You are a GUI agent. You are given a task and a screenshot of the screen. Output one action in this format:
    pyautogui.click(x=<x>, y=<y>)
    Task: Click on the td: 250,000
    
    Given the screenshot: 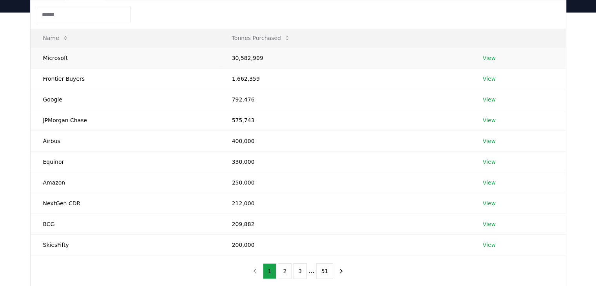 What is the action you would take?
    pyautogui.click(x=345, y=182)
    